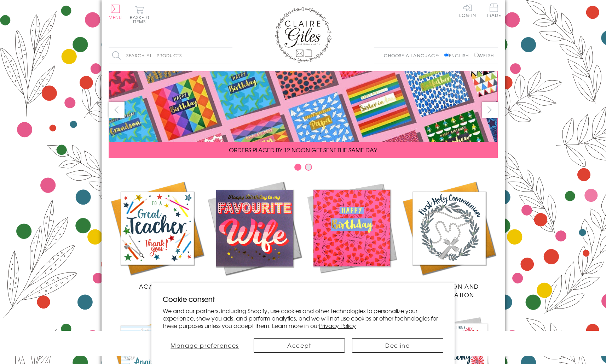 The width and height of the screenshot is (606, 364). What do you see at coordinates (303, 318) in the screenshot?
I see `p: We and our partners, including Shopify, use cookies and other technologies to personalize your ex...` at bounding box center [303, 318].